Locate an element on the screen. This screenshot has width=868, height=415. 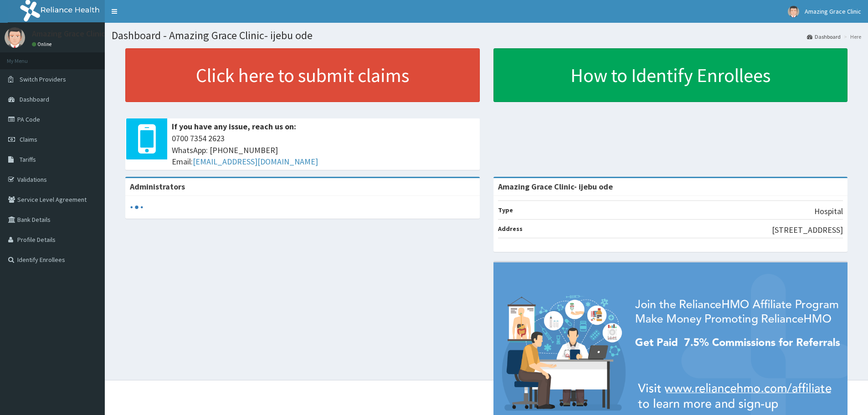
a: How to Identify Enrollees is located at coordinates (671, 75).